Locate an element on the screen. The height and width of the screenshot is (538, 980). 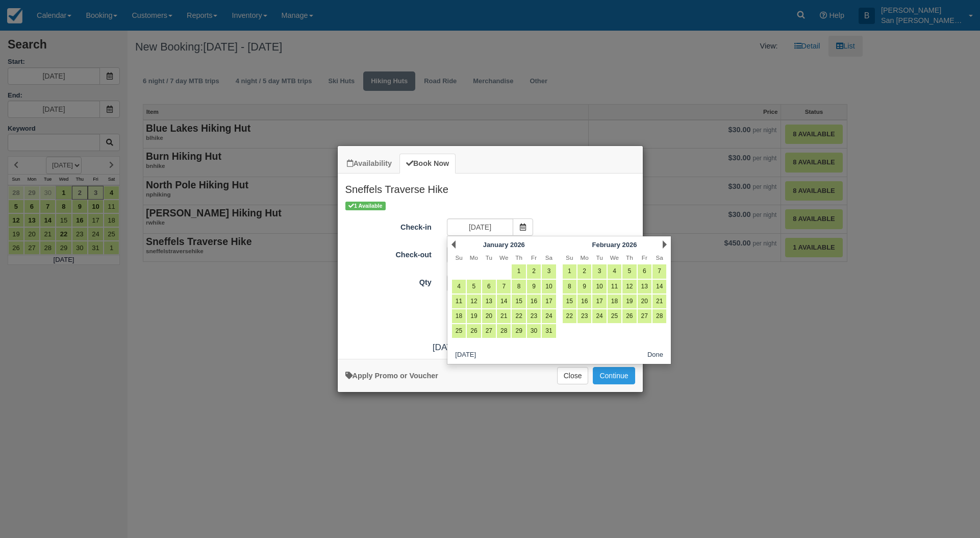
a: Prev is located at coordinates (454, 245).